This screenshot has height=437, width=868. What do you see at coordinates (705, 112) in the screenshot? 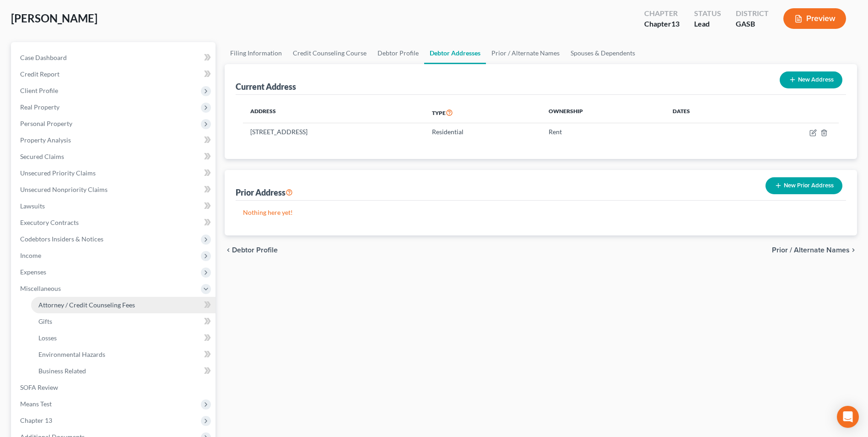
I see `th: Dates` at bounding box center [705, 112].